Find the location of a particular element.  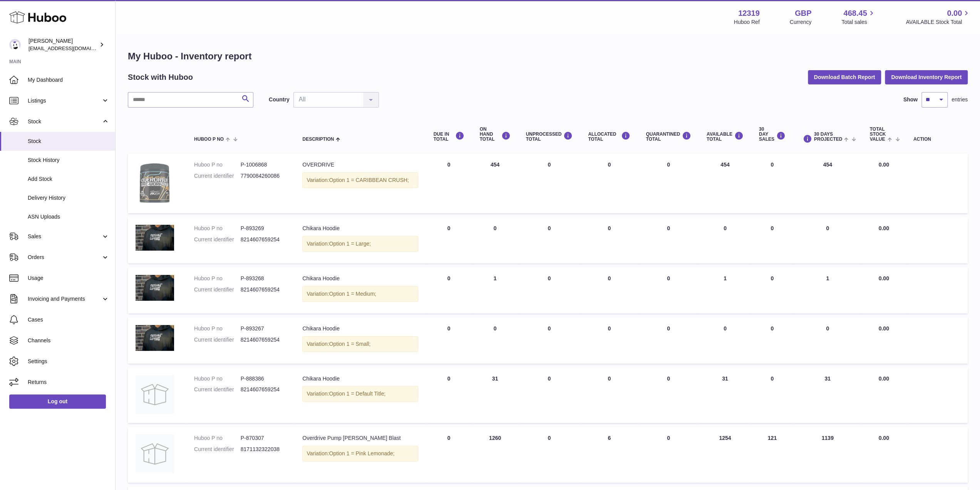

h2: Stock with Huboo is located at coordinates (160, 77).